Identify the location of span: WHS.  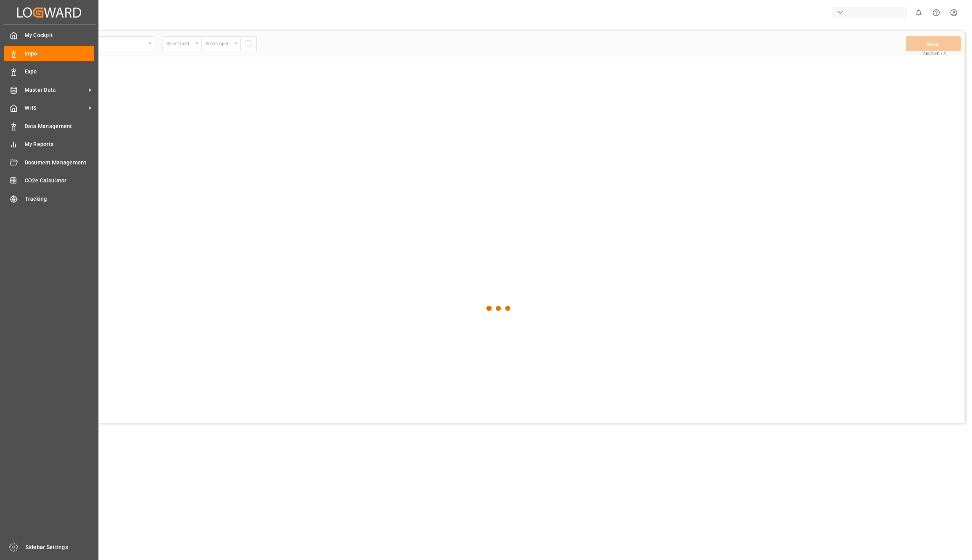
(56, 108).